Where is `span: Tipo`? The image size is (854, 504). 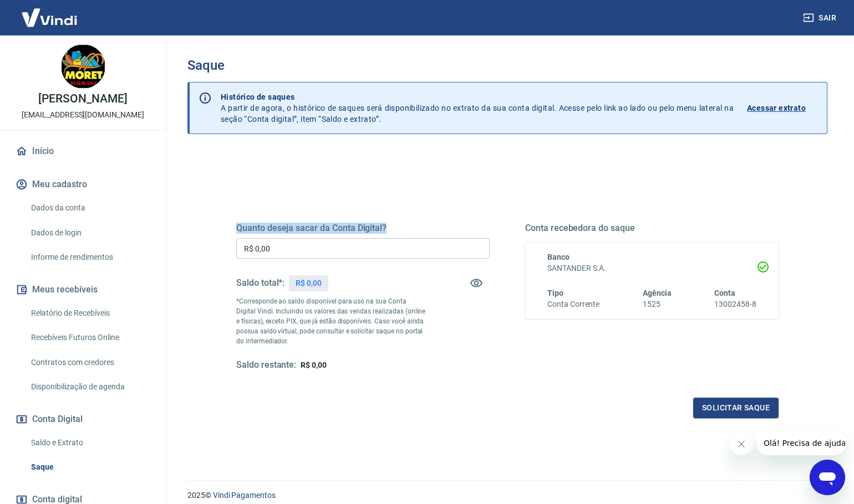 span: Tipo is located at coordinates (555, 293).